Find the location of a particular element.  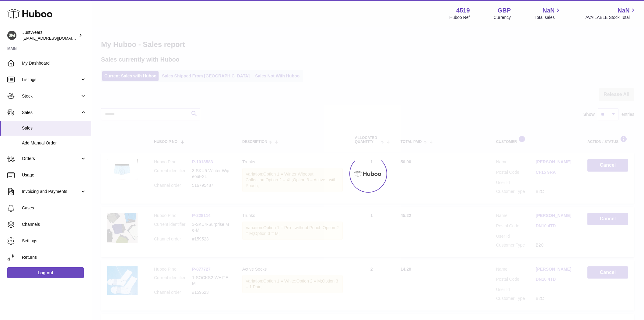

span: Total sales is located at coordinates (548, 18).